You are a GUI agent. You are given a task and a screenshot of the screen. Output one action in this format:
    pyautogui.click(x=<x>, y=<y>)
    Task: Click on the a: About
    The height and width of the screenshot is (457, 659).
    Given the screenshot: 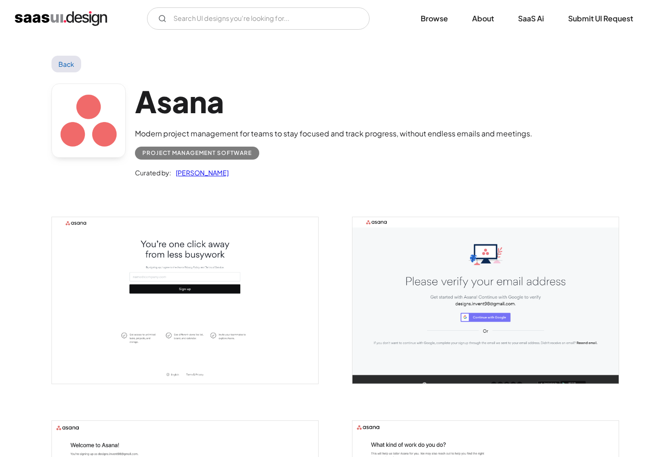 What is the action you would take?
    pyautogui.click(x=483, y=19)
    